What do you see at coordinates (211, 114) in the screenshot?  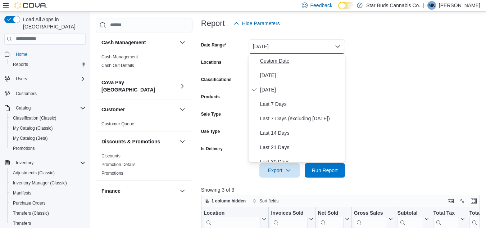 I see `label: Sale Type` at bounding box center [211, 114].